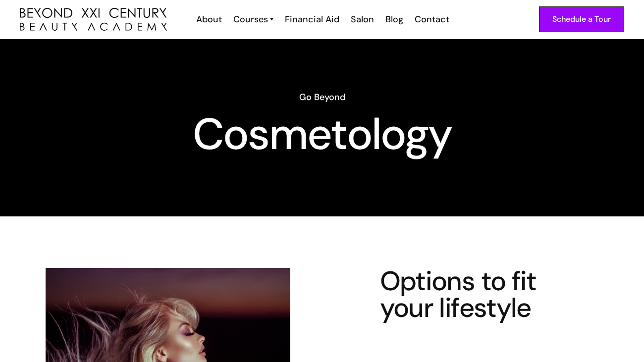  What do you see at coordinates (322, 97) in the screenshot?
I see `h6: Go Beyond` at bounding box center [322, 97].